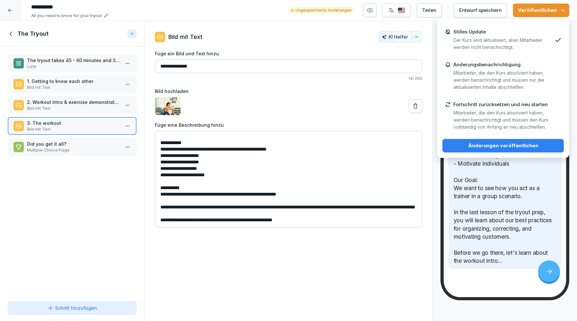  What do you see at coordinates (72, 63) in the screenshot?
I see `div: The tryout takes 45 - 60 minutes and 3-6 trainer candidates participate. The agenda has 3 items:L...` at bounding box center [72, 63].